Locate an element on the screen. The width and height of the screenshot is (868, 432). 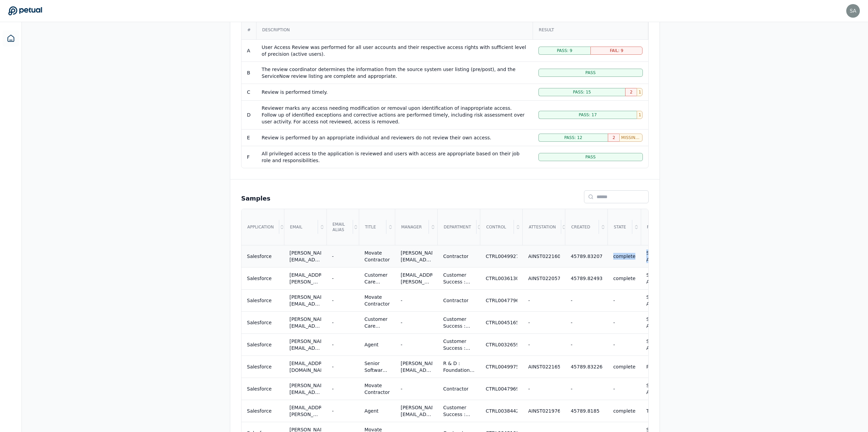
span: Missing Evidence: 4 is located at coordinates (631, 138).